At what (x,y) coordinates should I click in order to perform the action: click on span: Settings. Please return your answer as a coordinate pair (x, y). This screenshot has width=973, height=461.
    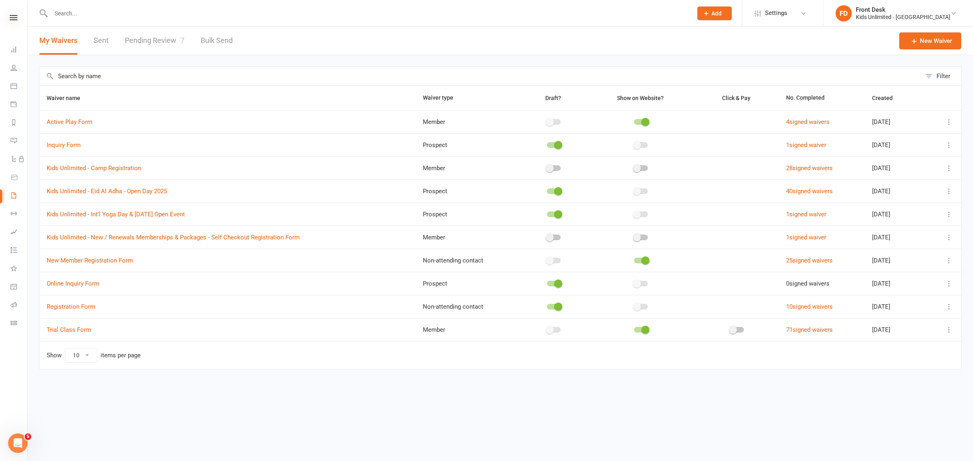
    Looking at the image, I should click on (776, 13).